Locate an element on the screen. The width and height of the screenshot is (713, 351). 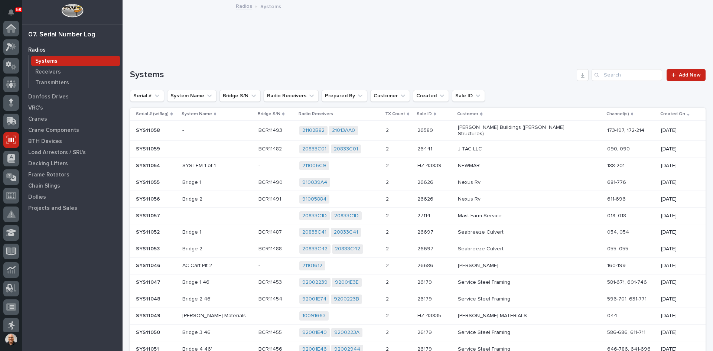
p: 586-686, 611-711 is located at coordinates (632, 333).